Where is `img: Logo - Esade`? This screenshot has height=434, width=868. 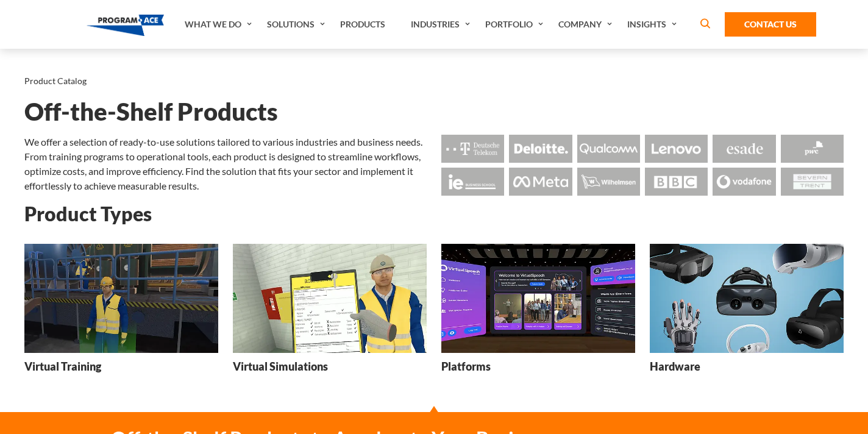 img: Logo - Esade is located at coordinates (744, 148).